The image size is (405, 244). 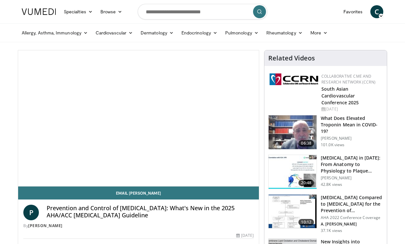 I want to click on a: Rheumatology, so click(x=285, y=33).